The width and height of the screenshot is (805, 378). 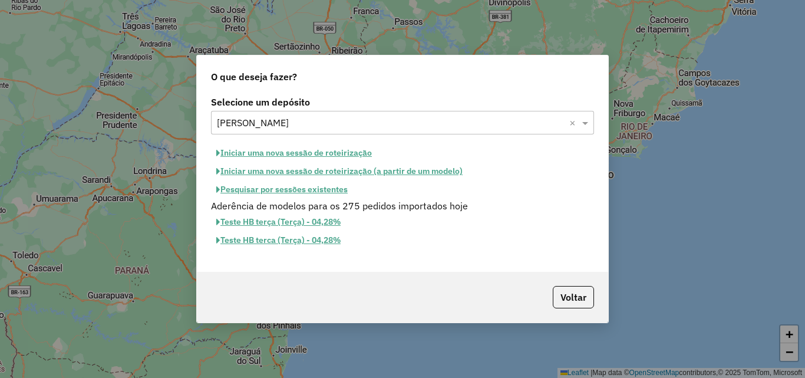 I want to click on button: Iniciar uma nova sessão de roteirização, so click(x=294, y=153).